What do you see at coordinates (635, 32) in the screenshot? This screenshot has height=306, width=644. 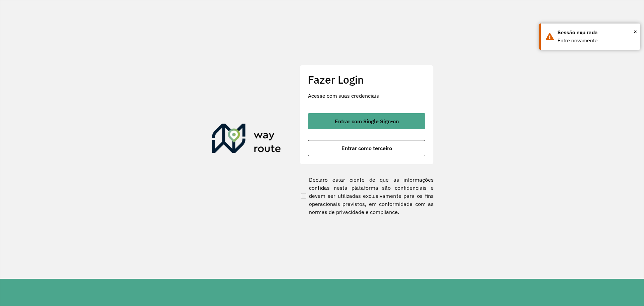 I see `button: Close` at bounding box center [635, 32].